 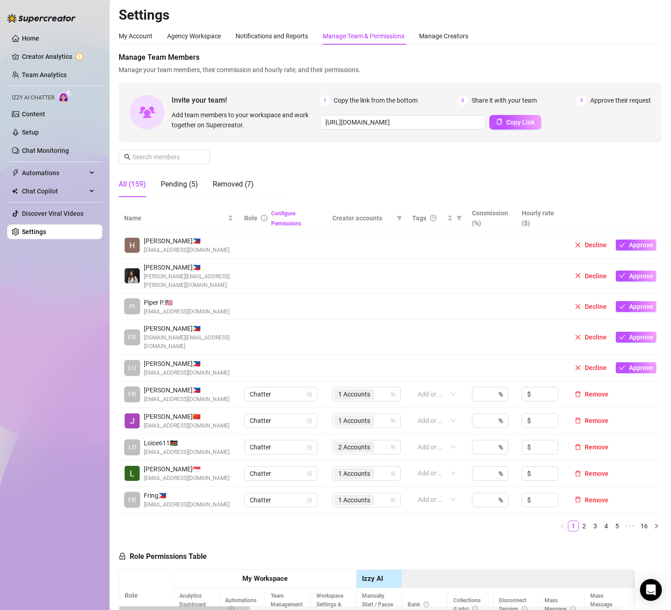 I want to click on a: Chat Monitoring, so click(x=45, y=151).